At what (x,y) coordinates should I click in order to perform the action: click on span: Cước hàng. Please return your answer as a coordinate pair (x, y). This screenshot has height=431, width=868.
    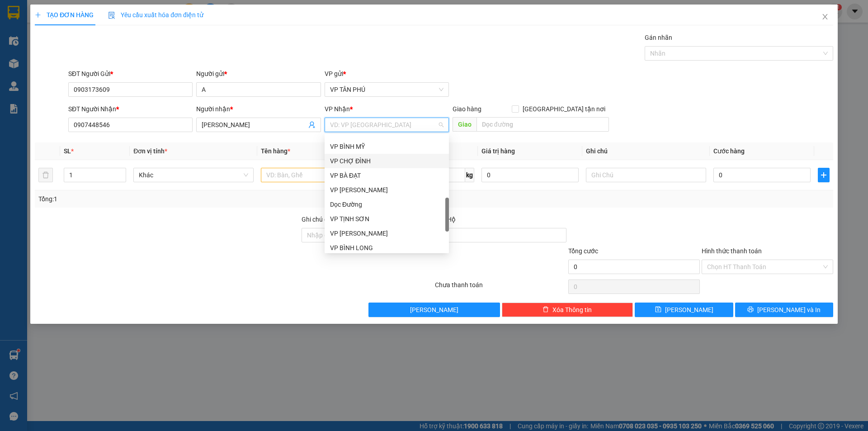
    Looking at the image, I should click on (729, 152).